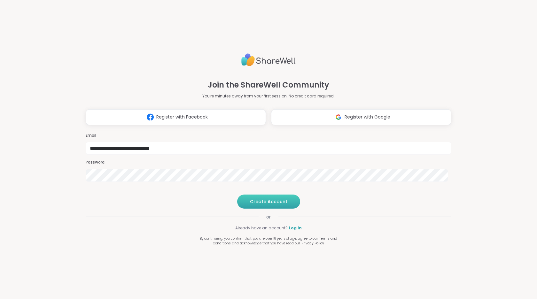  Describe the element at coordinates (268, 96) in the screenshot. I see `p: You're minutes away from your first session. No credit card required.` at that location.